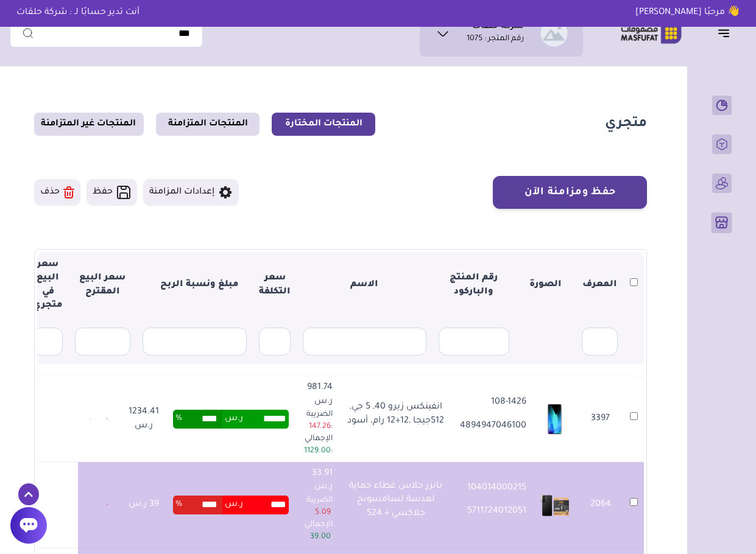 The width and height of the screenshot is (756, 554). Describe the element at coordinates (625, 125) in the screenshot. I see `h1: متجري` at that location.